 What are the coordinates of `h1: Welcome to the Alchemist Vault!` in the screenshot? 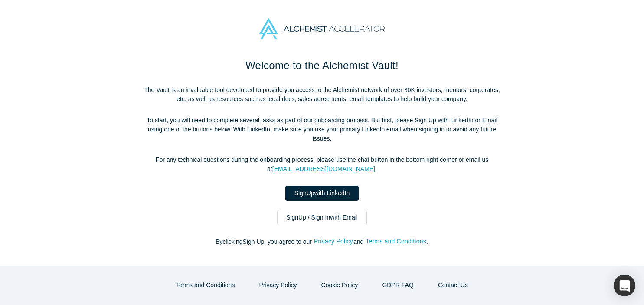 It's located at (322, 66).